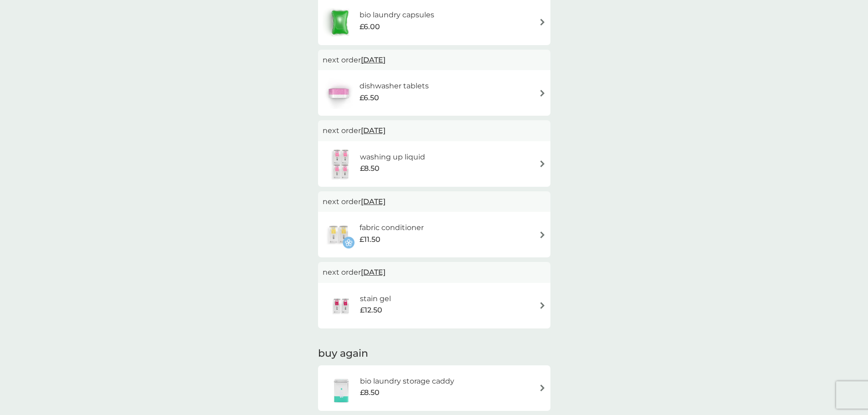 The width and height of the screenshot is (868, 415). Describe the element at coordinates (370, 240) in the screenshot. I see `span: £11.50` at that location.